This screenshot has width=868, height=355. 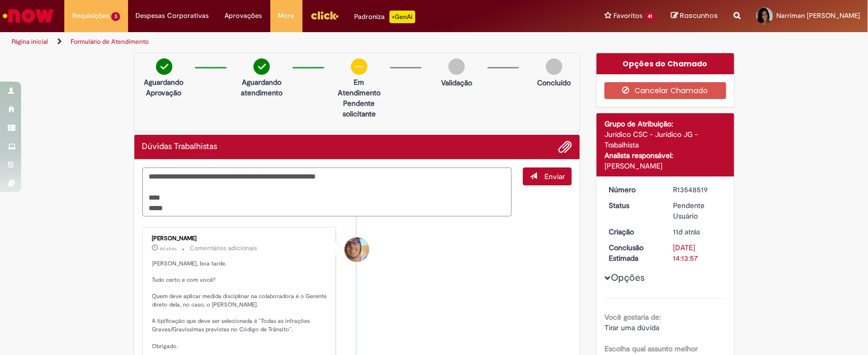 I want to click on span: 11d atrás, so click(x=687, y=232).